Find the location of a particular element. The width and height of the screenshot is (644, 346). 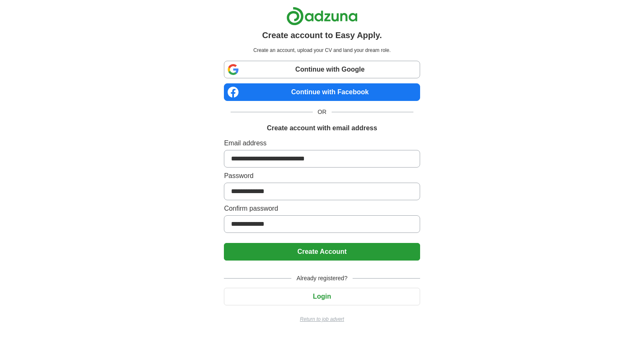

a: Continue with Facebook is located at coordinates (321, 92).